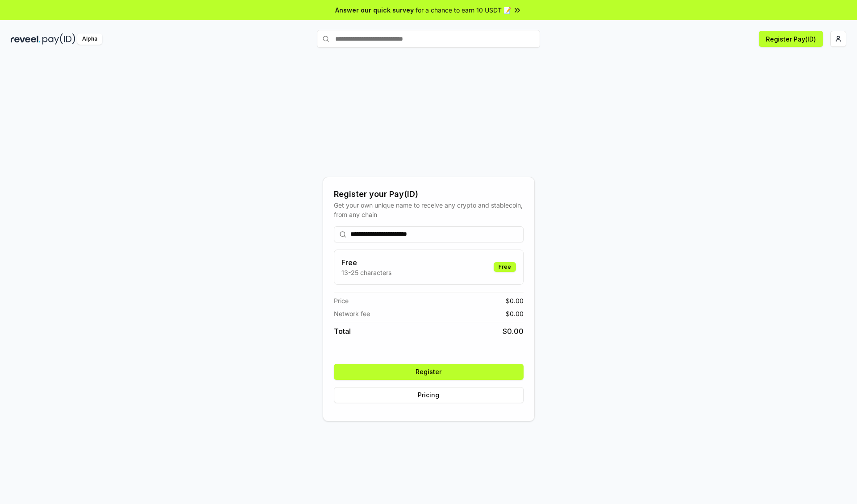 This screenshot has height=504, width=857. What do you see at coordinates (367, 272) in the screenshot?
I see `p: 13-25 characters` at bounding box center [367, 272].